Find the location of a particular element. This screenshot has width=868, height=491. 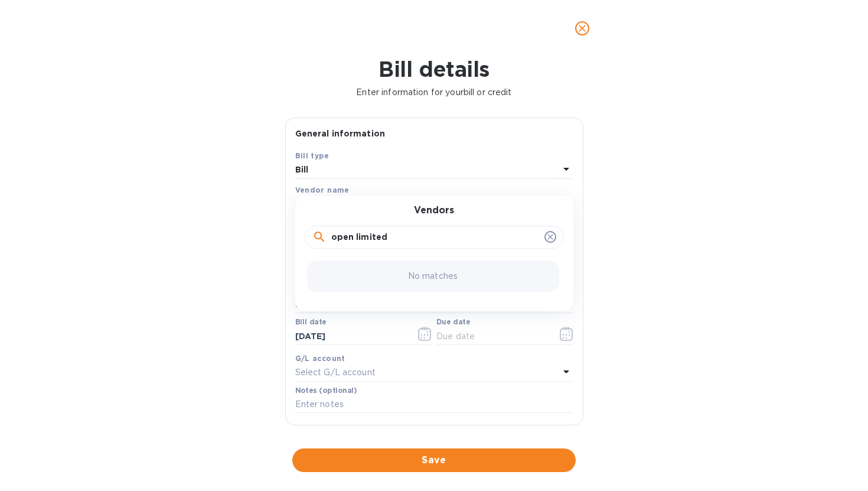

p: Select G/L account is located at coordinates (335, 372).